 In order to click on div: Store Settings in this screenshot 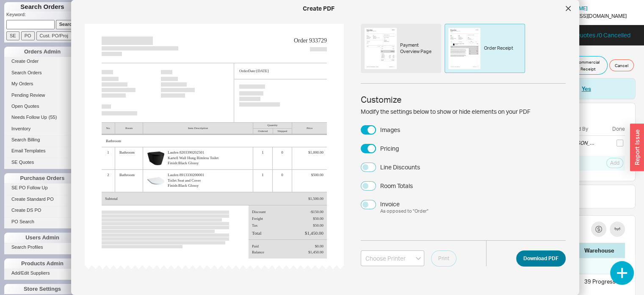, I will do `click(42, 289)`.